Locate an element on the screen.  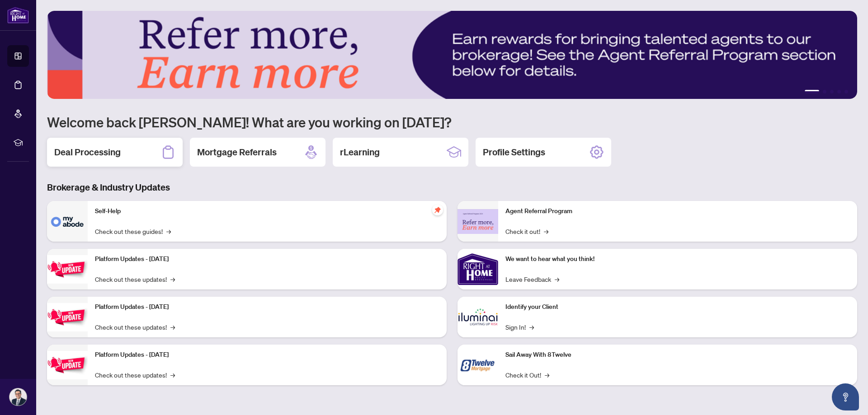
button: 3 is located at coordinates (832, 92).